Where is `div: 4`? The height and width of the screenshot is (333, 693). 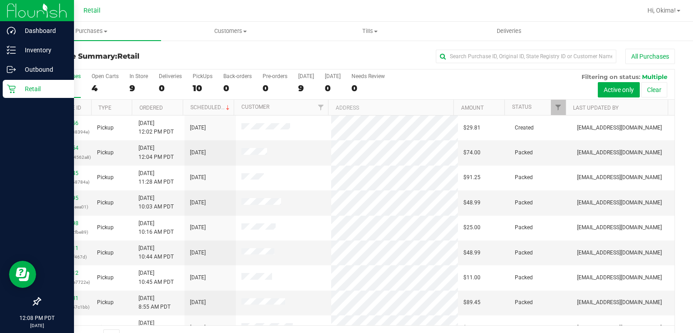
div: 4 is located at coordinates (105, 88).